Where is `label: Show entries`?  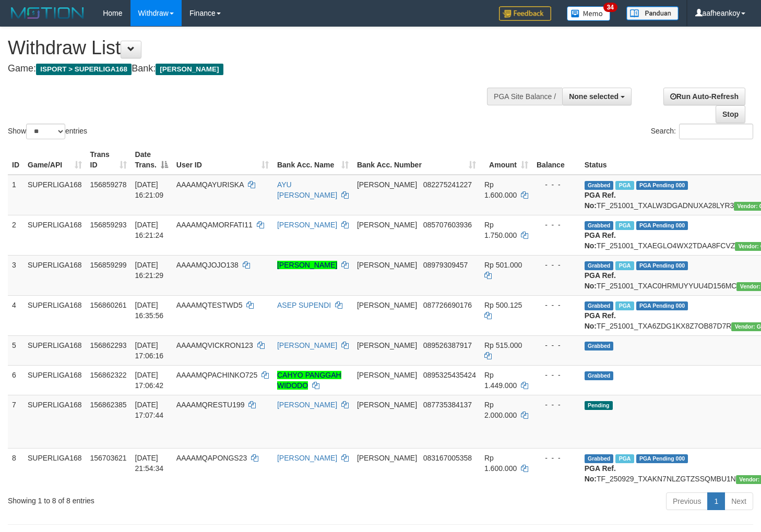 label: Show entries is located at coordinates (47, 132).